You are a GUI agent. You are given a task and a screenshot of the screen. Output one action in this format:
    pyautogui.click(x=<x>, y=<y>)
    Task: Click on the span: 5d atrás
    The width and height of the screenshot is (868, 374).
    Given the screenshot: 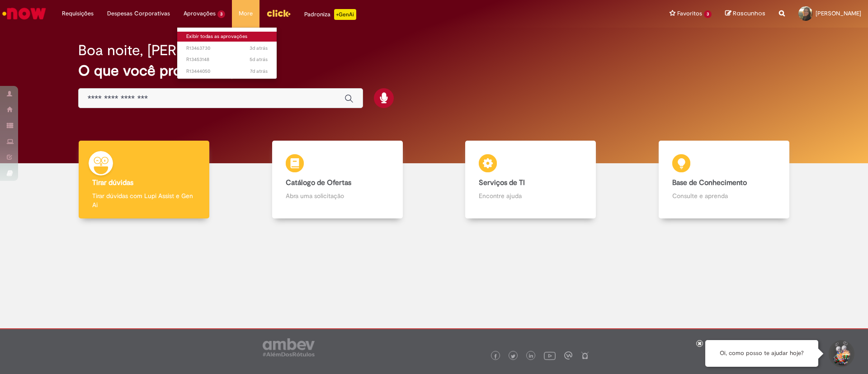 What is the action you would take?
    pyautogui.click(x=259, y=59)
    